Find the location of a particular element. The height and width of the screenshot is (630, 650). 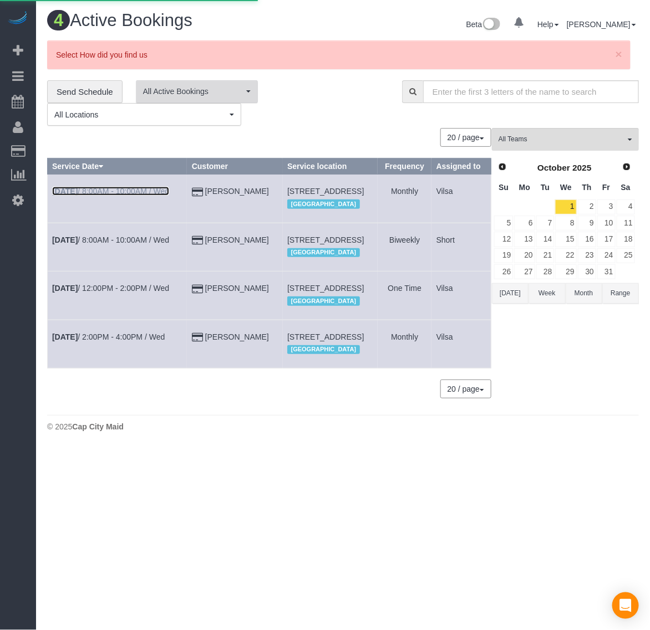

a: 27 is located at coordinates (524, 272).